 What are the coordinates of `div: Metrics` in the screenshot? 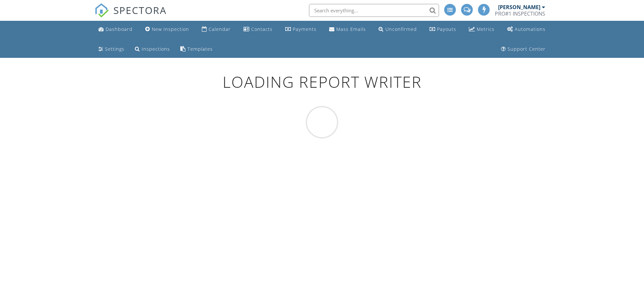 It's located at (485, 29).